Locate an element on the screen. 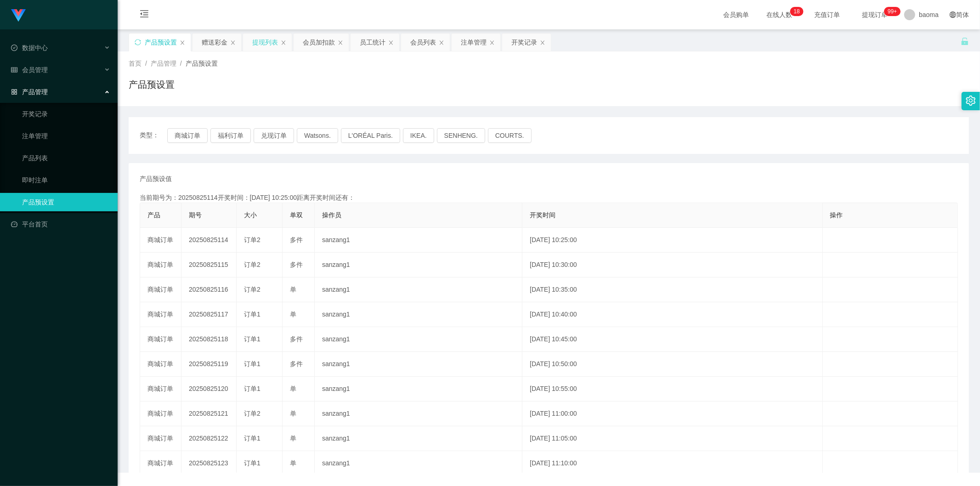 This screenshot has height=486, width=980. i: 图标: menu-fold is located at coordinates (144, 15).